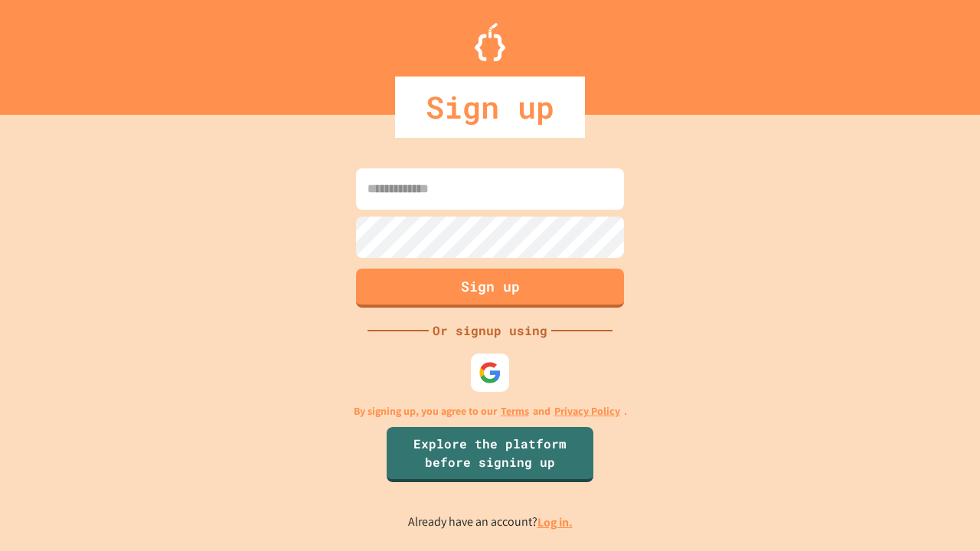 Image resolution: width=980 pixels, height=551 pixels. Describe the element at coordinates (490, 522) in the screenshot. I see `p: Already have an account?` at that location.